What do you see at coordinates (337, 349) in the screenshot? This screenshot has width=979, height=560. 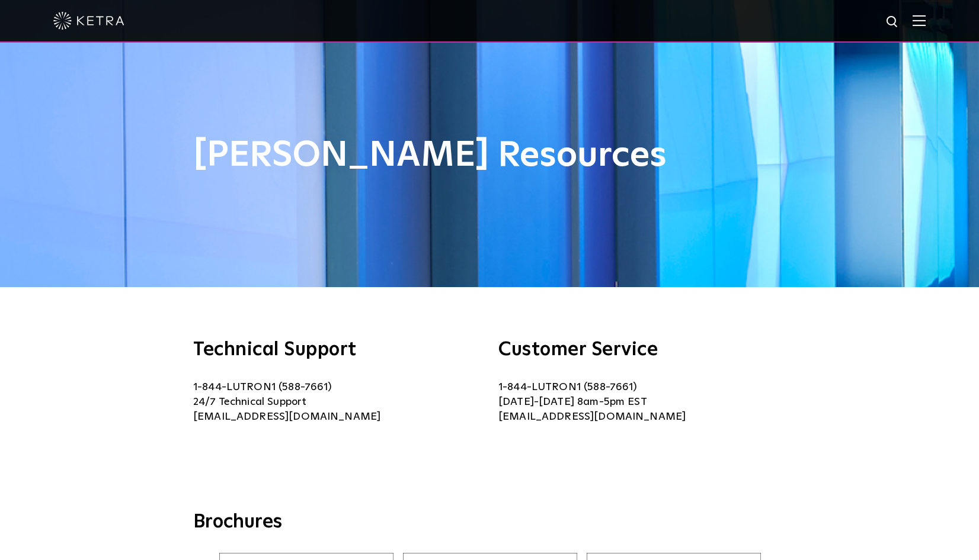 I see `h3: Technical Support` at bounding box center [337, 349].